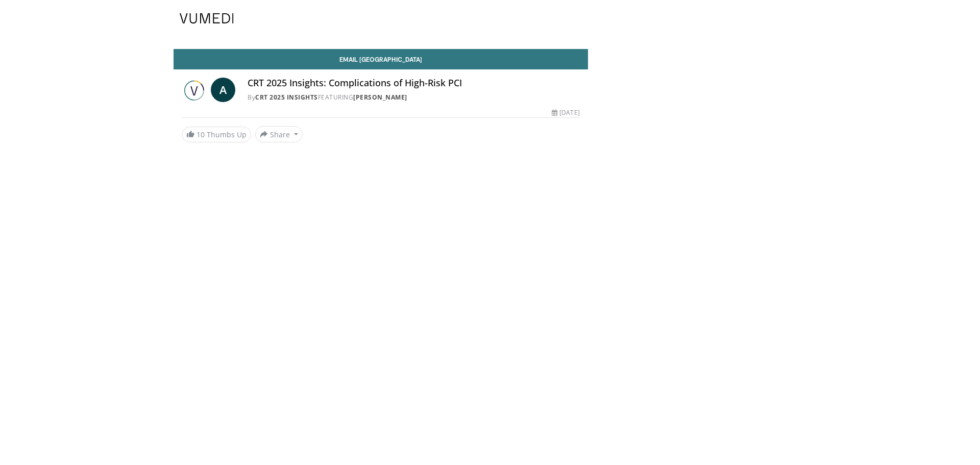  I want to click on h4: CRT 2025 Insights: Complications of High-Risk PCI, so click(414, 83).